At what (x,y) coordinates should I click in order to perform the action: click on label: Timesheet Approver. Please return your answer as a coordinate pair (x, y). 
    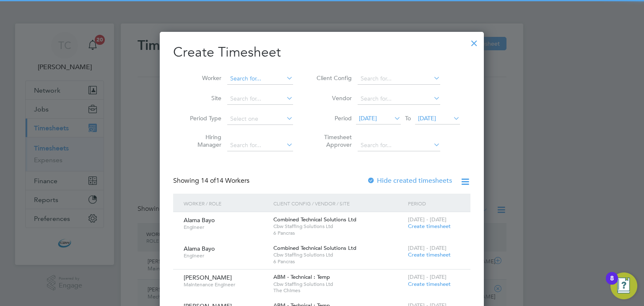
    Looking at the image, I should click on (333, 141).